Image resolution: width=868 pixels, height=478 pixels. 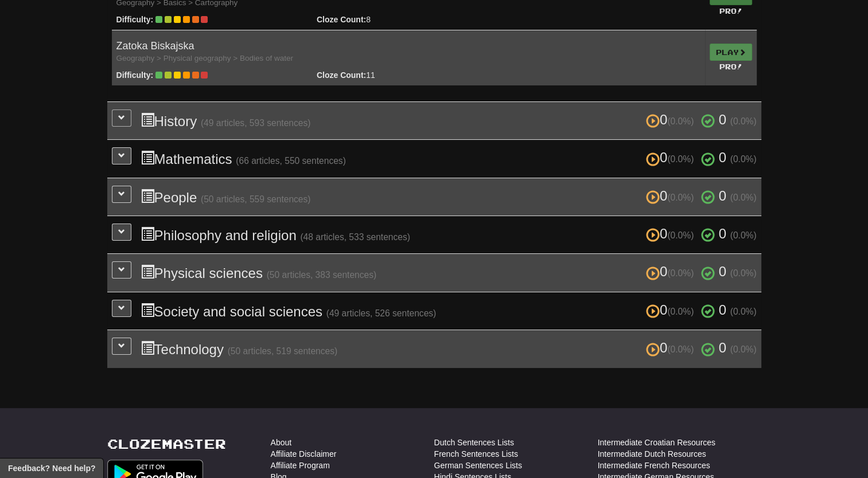 I want to click on div: 11, so click(x=383, y=75).